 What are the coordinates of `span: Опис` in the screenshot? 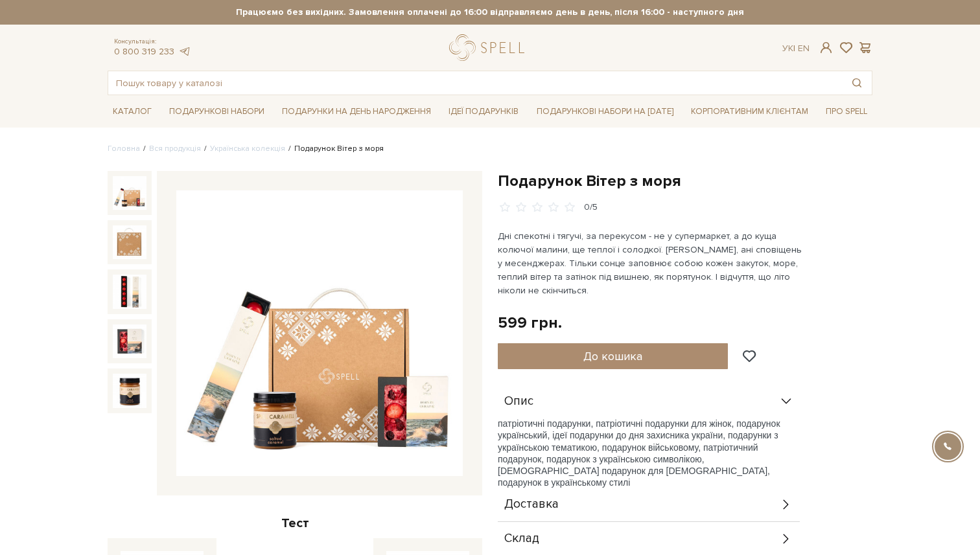 It's located at (518, 401).